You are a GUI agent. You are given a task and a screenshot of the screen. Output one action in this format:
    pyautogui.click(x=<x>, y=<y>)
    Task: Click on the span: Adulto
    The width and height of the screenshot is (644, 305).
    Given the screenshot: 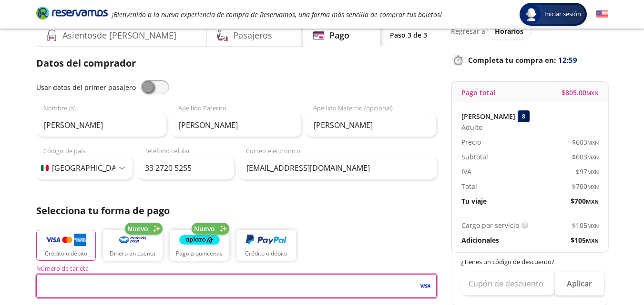 What is the action you would take?
    pyautogui.click(x=472, y=127)
    